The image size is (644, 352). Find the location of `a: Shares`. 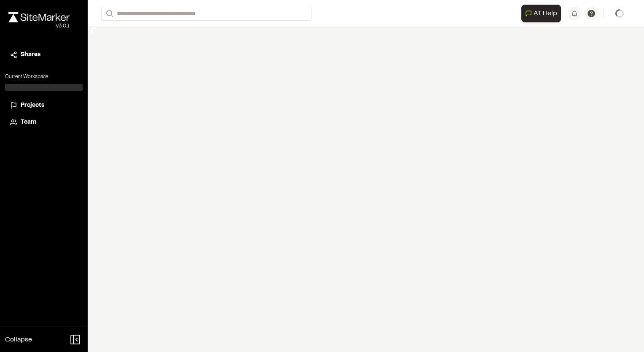

a: Shares is located at coordinates (44, 55).